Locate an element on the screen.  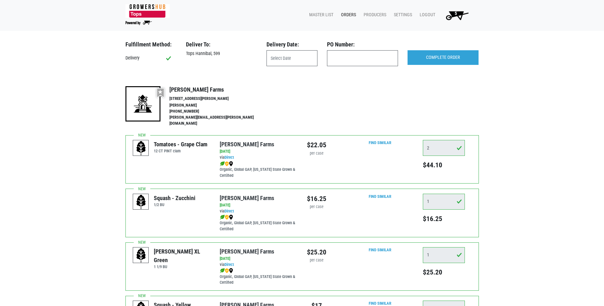
input: Select Date is located at coordinates (292, 58).